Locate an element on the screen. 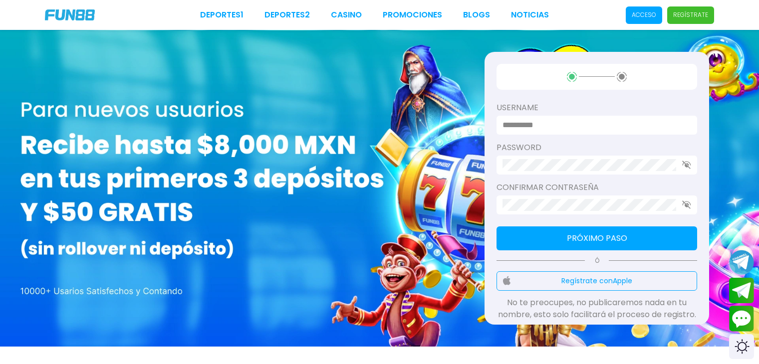  button: Contact customer service is located at coordinates (741, 319).